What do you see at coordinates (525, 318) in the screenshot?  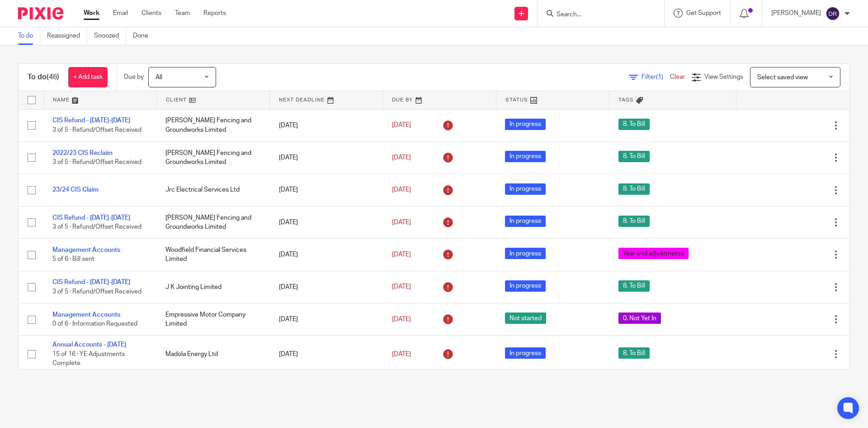 I see `span: Not started` at bounding box center [525, 318].